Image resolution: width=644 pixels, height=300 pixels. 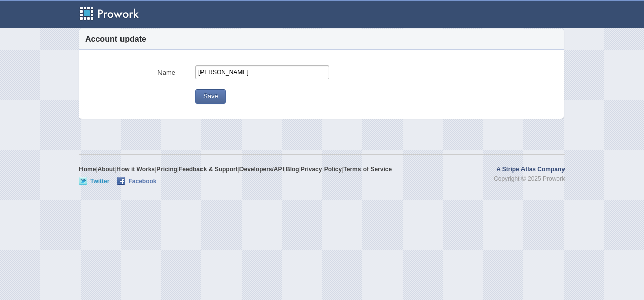 I want to click on a: Feedback & Support, so click(x=208, y=169).